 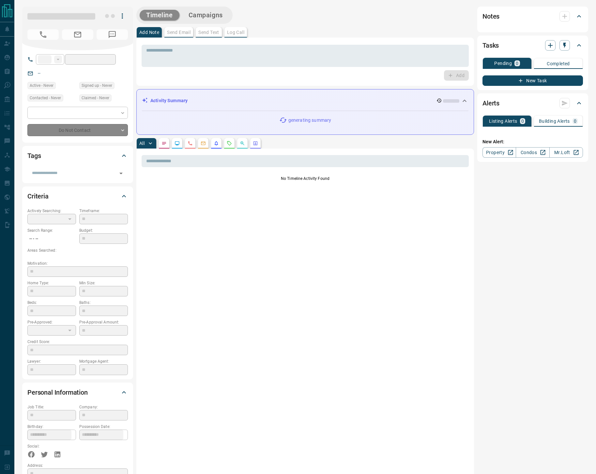 What do you see at coordinates (503, 121) in the screenshot?
I see `p: Listing Alerts` at bounding box center [503, 121].